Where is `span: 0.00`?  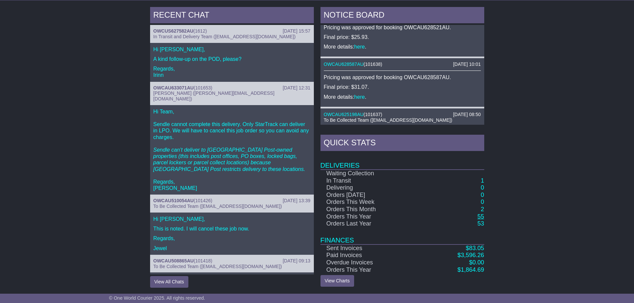 span: 0.00 is located at coordinates (478, 262).